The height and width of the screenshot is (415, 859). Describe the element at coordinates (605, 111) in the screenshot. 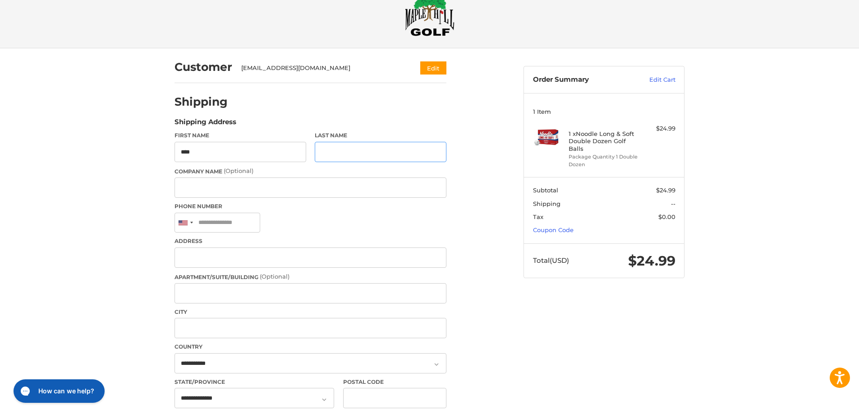

I see `h3: 1 Item` at that location.